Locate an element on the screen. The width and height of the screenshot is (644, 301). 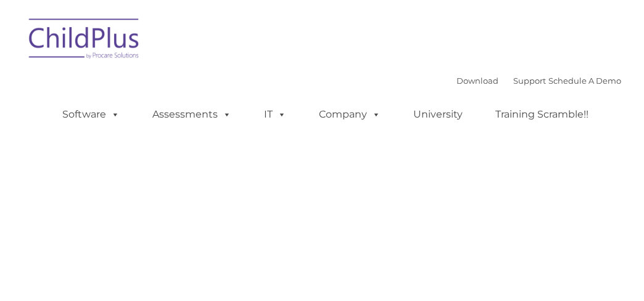
a: Support is located at coordinates (529, 81).